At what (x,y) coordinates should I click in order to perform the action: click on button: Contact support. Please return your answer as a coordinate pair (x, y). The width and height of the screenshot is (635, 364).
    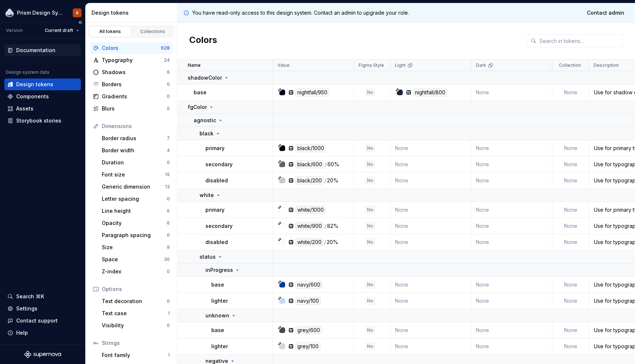
    Looking at the image, I should click on (42, 321).